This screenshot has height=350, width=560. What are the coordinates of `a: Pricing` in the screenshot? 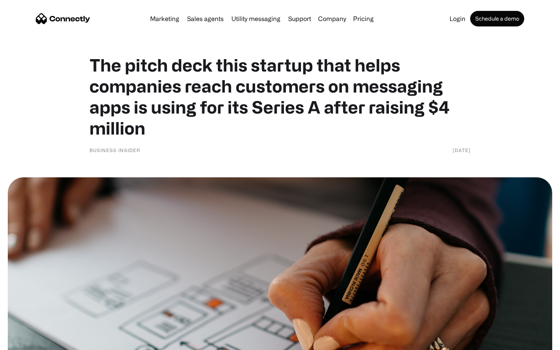 It's located at (363, 19).